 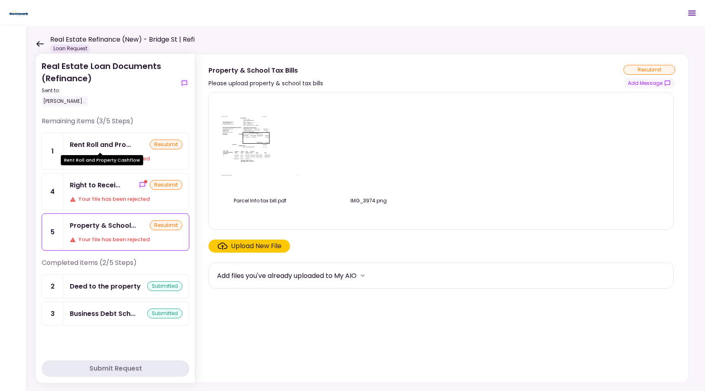 I want to click on div: 1, so click(x=53, y=151).